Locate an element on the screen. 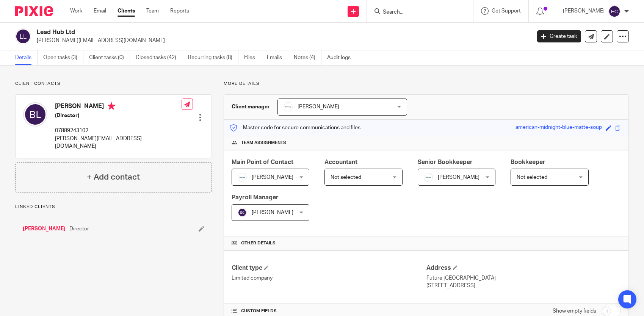 The image size is (644, 316). h2: Lead Hub Ltd is located at coordinates (232, 32).